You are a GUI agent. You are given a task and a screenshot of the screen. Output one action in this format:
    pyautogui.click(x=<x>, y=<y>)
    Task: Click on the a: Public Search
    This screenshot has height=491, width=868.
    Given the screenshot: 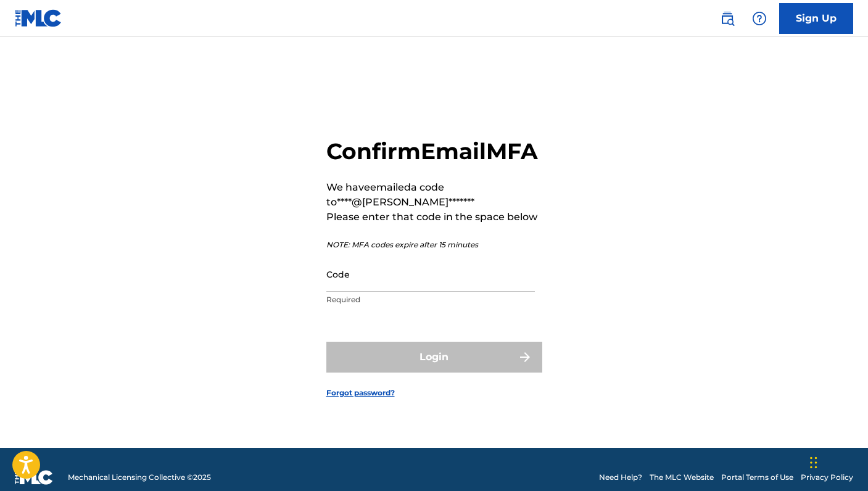 What is the action you would take?
    pyautogui.click(x=728, y=19)
    